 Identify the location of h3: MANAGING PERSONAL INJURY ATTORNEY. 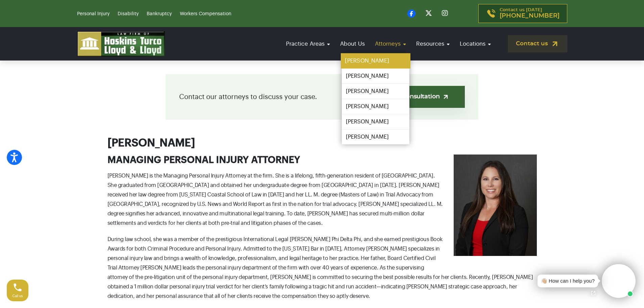
(322, 160).